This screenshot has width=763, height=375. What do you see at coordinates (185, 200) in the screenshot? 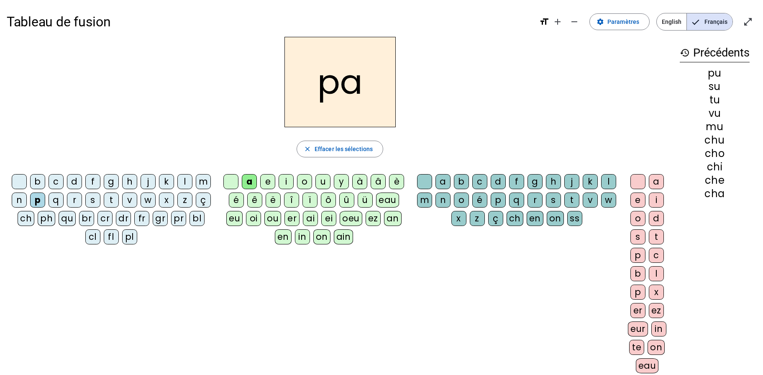
I see `div: z` at bounding box center [185, 200].